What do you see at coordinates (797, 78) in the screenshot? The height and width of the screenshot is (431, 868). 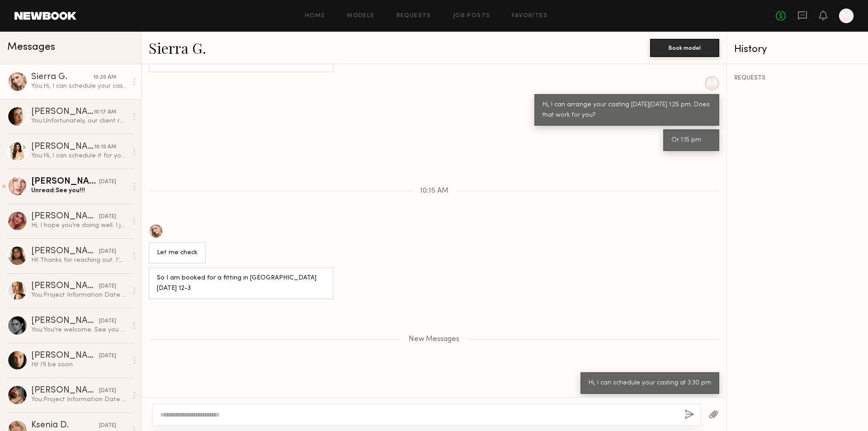 I see `div: REQUESTS` at bounding box center [797, 78].